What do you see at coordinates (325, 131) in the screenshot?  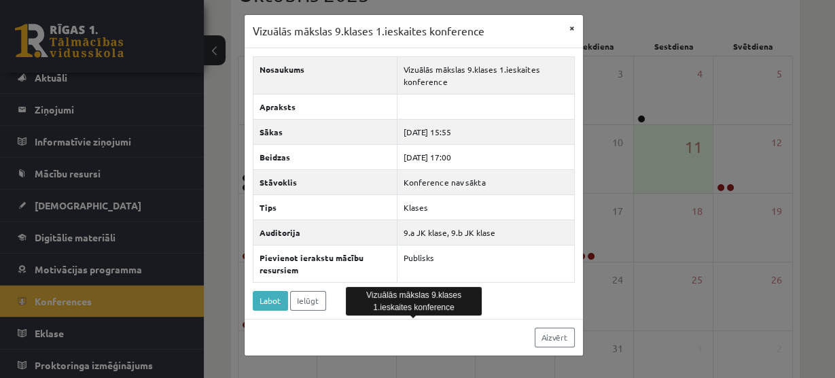 I see `th: Sākas` at bounding box center [325, 131].